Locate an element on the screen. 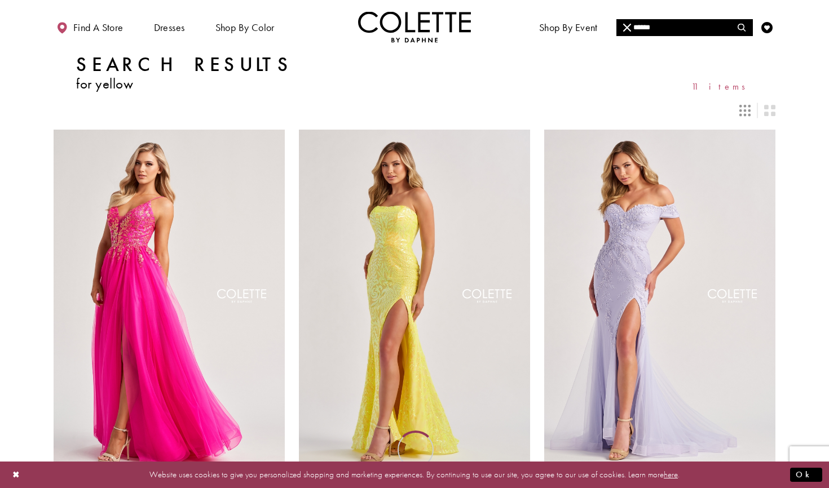 This screenshot has width=829, height=488. p: Website uses cookies to give you personalized shopping and marketing experiences. By continuing t... is located at coordinates (415, 475).